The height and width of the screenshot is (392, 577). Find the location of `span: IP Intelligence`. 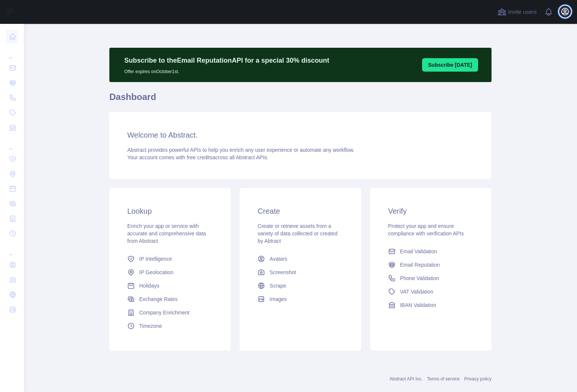

span: IP Intelligence is located at coordinates (155, 259).